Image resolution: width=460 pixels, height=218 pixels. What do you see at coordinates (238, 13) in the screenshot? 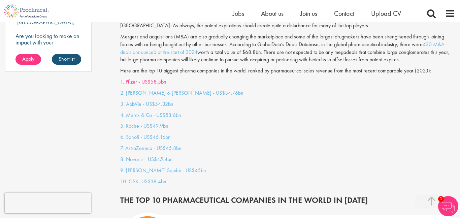
I see `span: Jobs` at bounding box center [238, 13].